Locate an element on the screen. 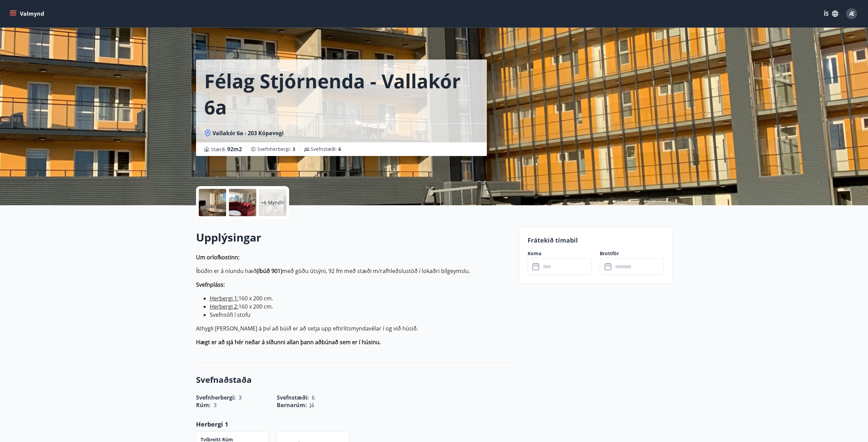 Image resolution: width=868 pixels, height=442 pixels. button: Æ is located at coordinates (851, 14).